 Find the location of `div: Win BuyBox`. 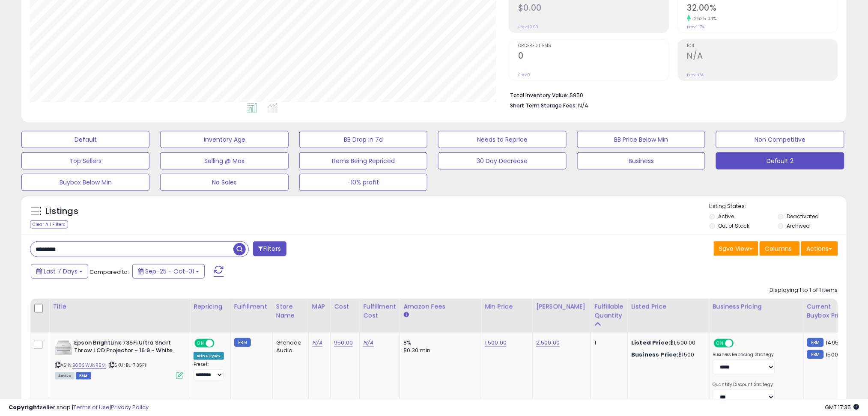

div: Win BuyBox is located at coordinates (209, 356).